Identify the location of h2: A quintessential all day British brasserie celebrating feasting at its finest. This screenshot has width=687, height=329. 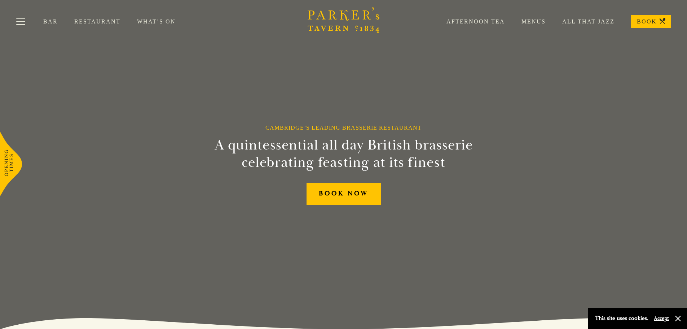
(344, 154).